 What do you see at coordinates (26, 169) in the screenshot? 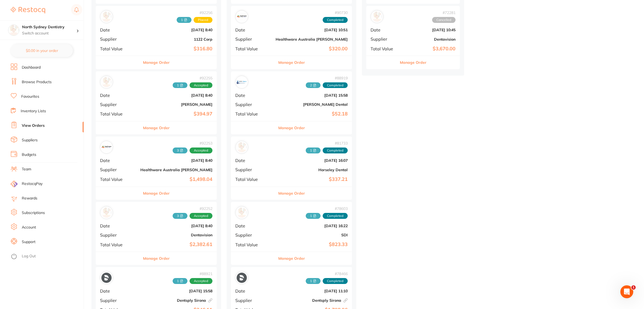
I see `a: Team` at bounding box center [26, 169].